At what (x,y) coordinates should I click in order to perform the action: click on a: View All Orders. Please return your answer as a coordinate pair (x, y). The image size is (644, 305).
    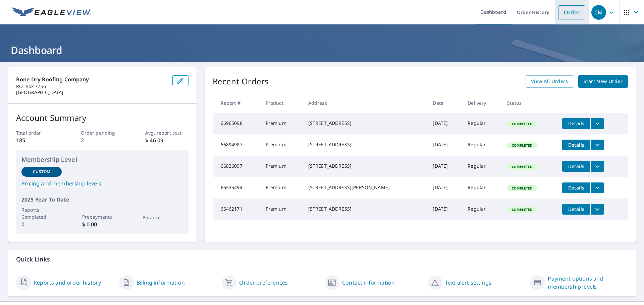
    Looking at the image, I should click on (549, 81).